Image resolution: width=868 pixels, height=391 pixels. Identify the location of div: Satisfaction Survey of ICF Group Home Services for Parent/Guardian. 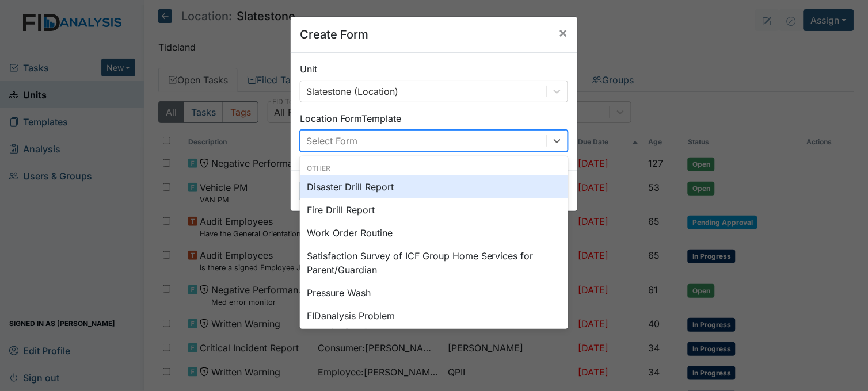
(434, 263).